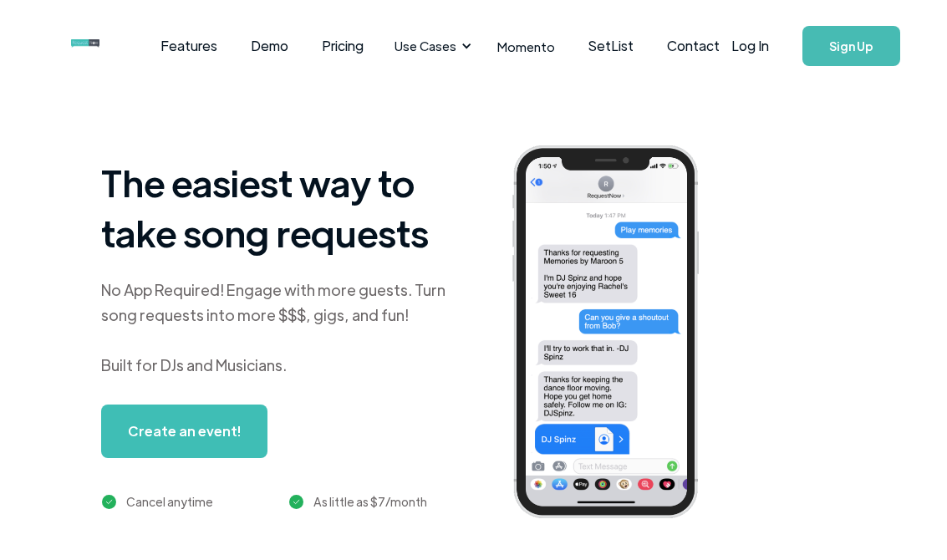  I want to click on a: Create an event!, so click(184, 431).